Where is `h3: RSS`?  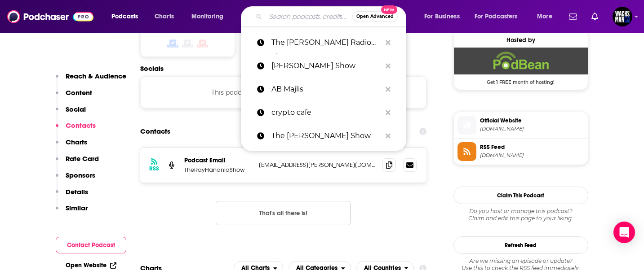
h3: RSS is located at coordinates (154, 169).